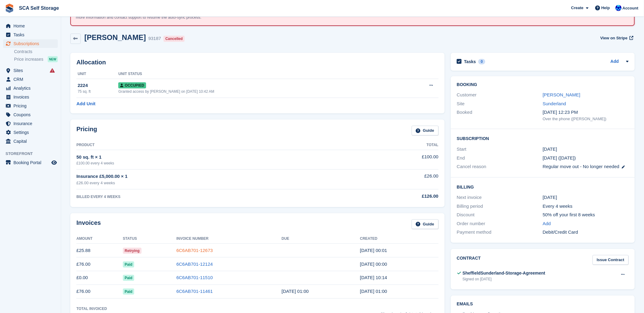 The width and height of the screenshot is (644, 313). I want to click on th: Invoice Number, so click(229, 239).